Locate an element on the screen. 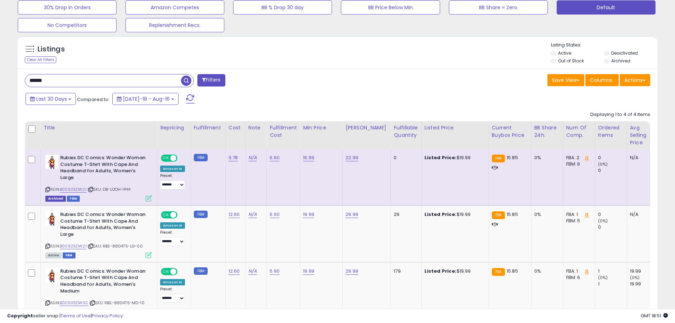 The height and width of the screenshot is (323, 675). a: Terms of Use is located at coordinates (76, 316).